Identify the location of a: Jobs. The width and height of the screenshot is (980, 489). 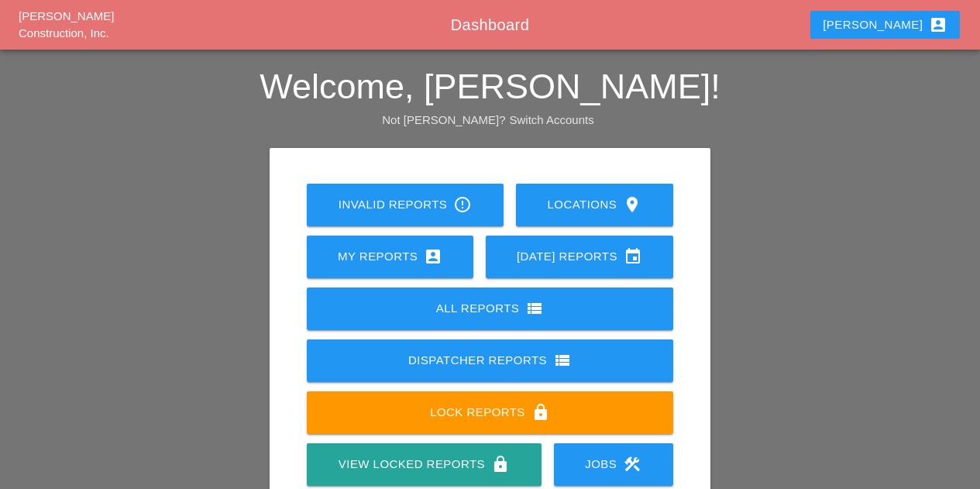
(613, 464).